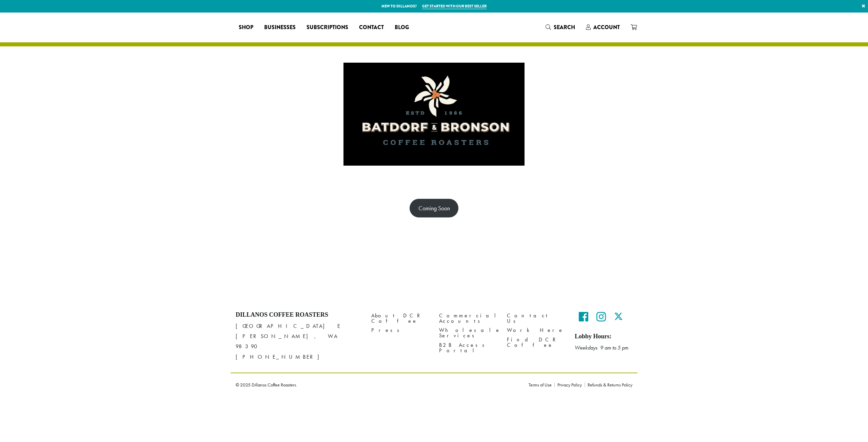 This screenshot has width=868, height=442. I want to click on a: Work Here, so click(536, 330).